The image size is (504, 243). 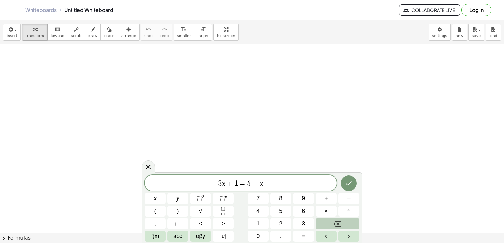 What do you see at coordinates (155, 236) in the screenshot?
I see `span: f(x)` at bounding box center [155, 236].